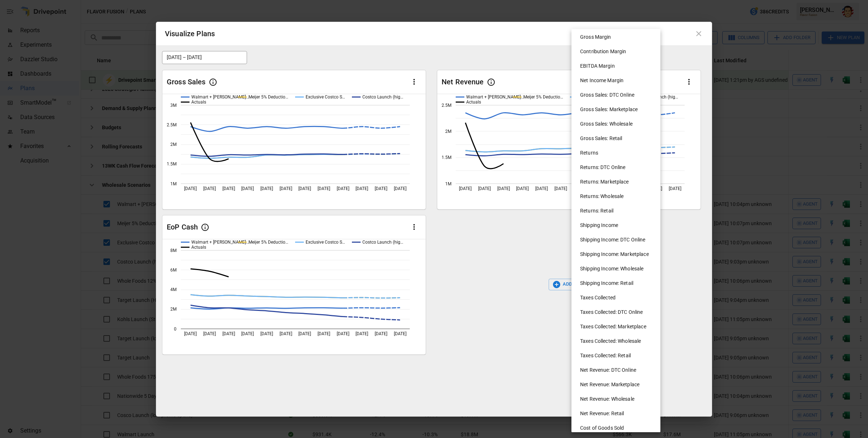 The height and width of the screenshot is (438, 868). I want to click on li: Taxes Collected: Wholesale, so click(619, 341).